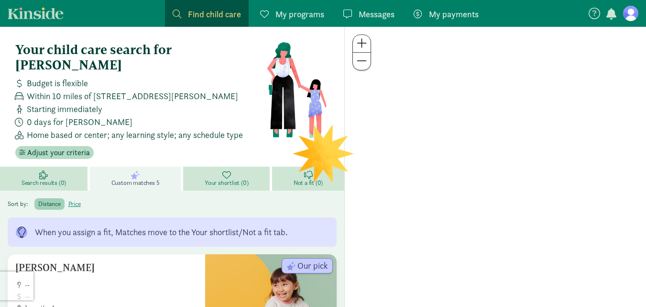  Describe the element at coordinates (377, 14) in the screenshot. I see `span: Messages` at that location.